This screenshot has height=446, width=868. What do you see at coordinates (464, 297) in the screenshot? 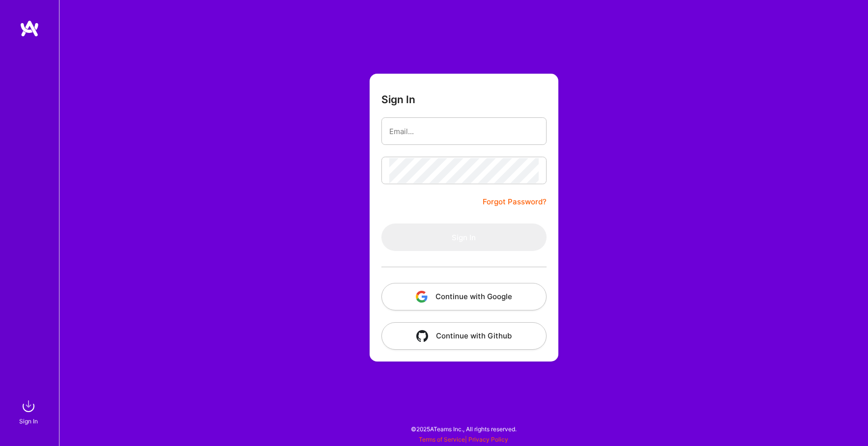
I see `button: Continue with Google` at bounding box center [464, 297].